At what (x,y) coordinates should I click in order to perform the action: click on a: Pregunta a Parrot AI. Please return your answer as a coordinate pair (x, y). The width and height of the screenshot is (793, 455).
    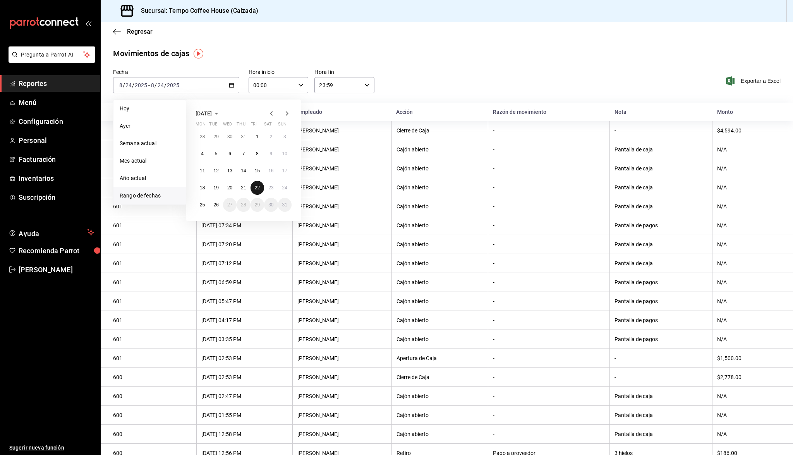
    Looking at the image, I should click on (50, 60).